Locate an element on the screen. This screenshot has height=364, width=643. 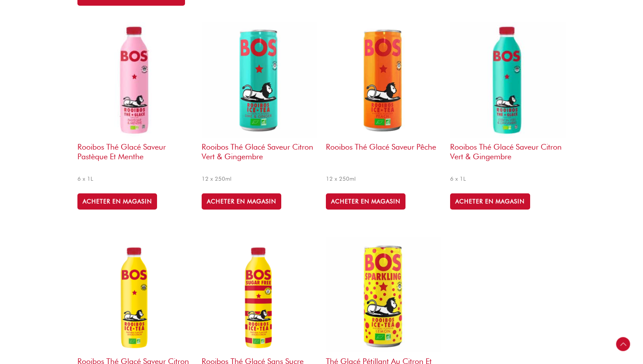
a: Rooibos thé glacé saveur pêche12 x 250ml is located at coordinates (384, 103).